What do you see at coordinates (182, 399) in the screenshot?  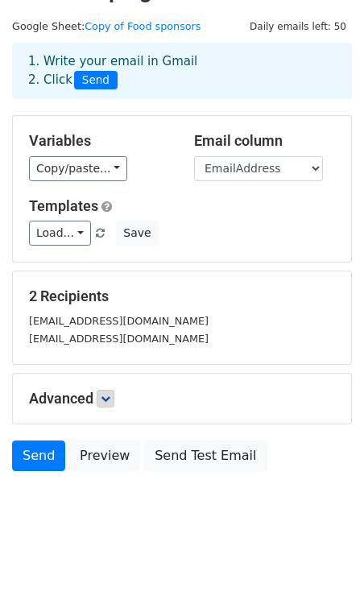 I see `h5: Advanced` at bounding box center [182, 399].